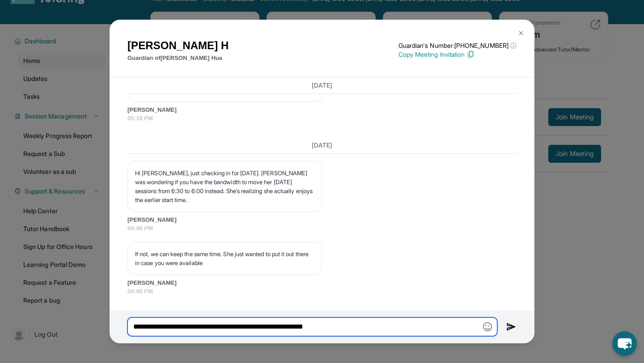  I want to click on span: 05:19 PM, so click(322, 119).